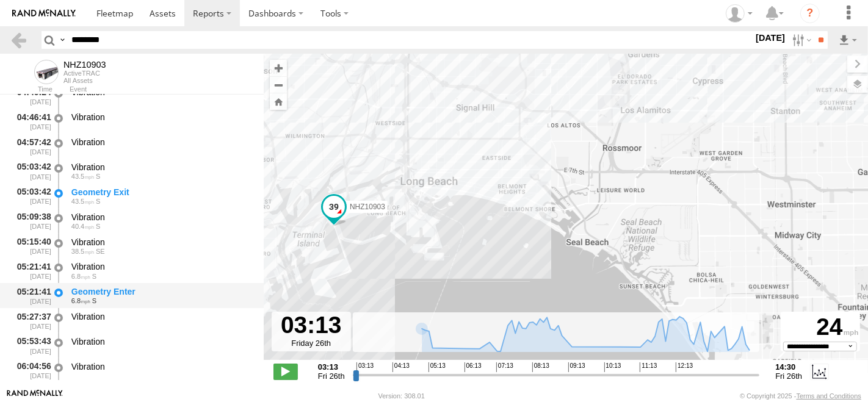  Describe the element at coordinates (162, 291) in the screenshot. I see `div: Geometry Enter` at that location.